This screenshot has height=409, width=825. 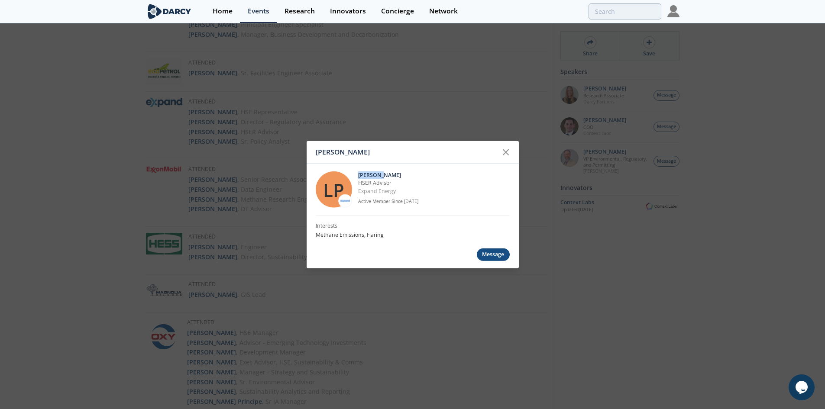 What do you see at coordinates (413, 226) in the screenshot?
I see `p: Interests` at bounding box center [413, 226].